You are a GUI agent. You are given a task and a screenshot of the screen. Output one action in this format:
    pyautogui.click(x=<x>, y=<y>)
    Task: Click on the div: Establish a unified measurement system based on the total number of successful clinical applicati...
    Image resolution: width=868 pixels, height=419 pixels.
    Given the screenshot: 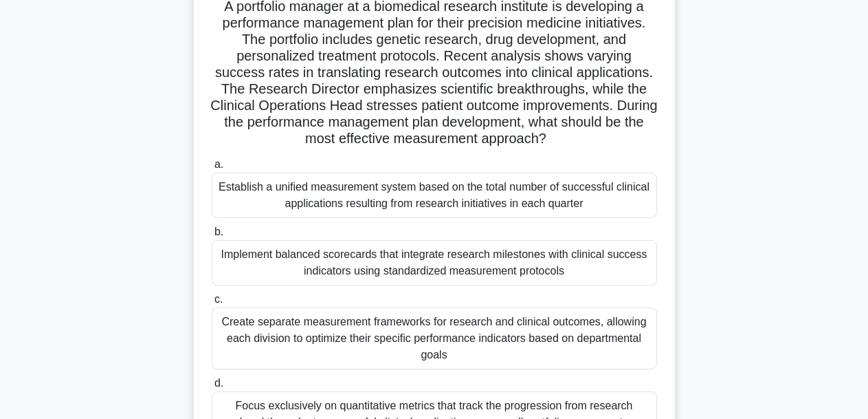 What is the action you would take?
    pyautogui.click(x=435, y=195)
    